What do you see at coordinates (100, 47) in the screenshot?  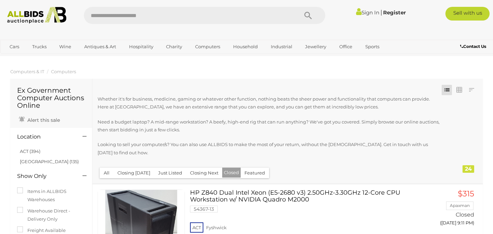 I see `a: Antiques & Art` at bounding box center [100, 47].